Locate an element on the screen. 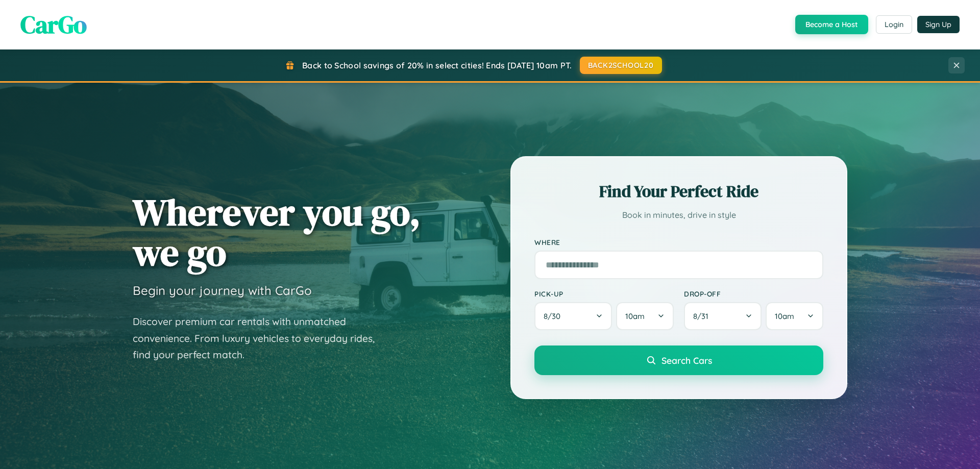 The height and width of the screenshot is (469, 980). button: 8/31 is located at coordinates (723, 316).